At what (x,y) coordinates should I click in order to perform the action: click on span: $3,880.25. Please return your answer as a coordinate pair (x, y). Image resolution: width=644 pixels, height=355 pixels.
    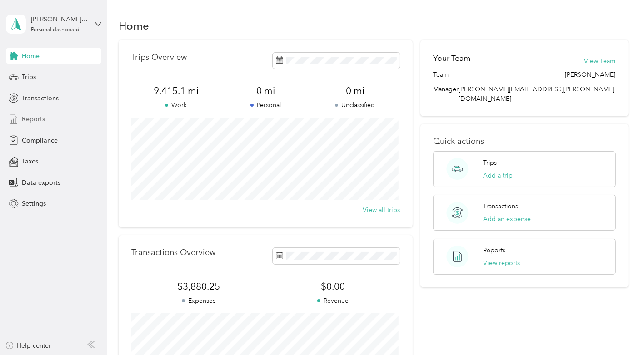
    Looking at the image, I should click on (198, 287).